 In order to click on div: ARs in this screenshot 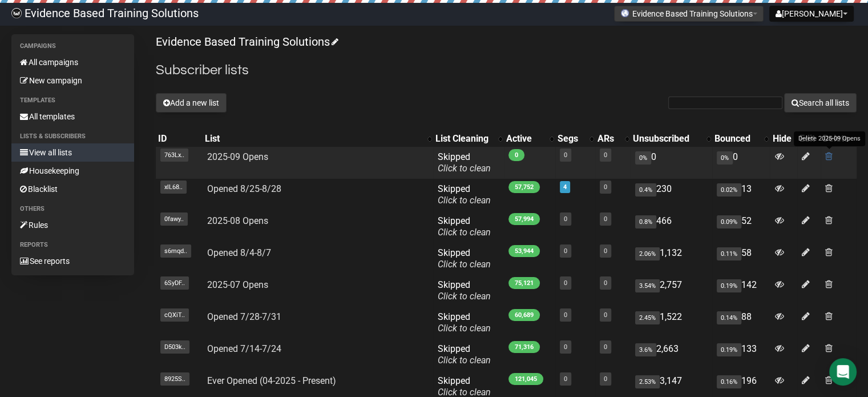, I will do `click(608, 139)`.